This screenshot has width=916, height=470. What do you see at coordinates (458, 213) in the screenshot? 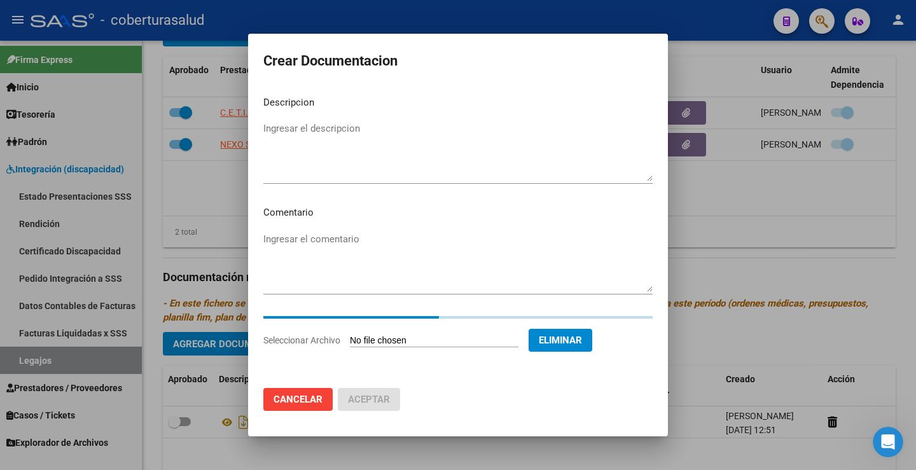
I see `p: Comentario` at bounding box center [458, 213].